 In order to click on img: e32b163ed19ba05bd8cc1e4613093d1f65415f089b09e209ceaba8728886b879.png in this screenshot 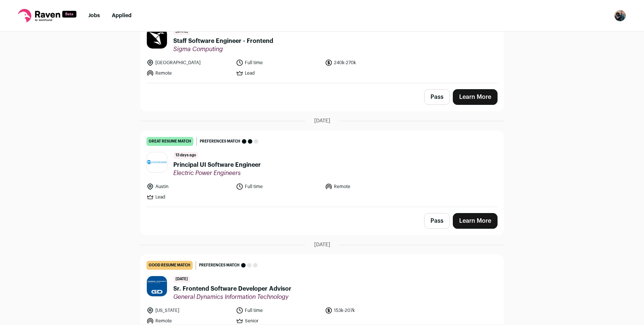, I will do `click(157, 162)`.